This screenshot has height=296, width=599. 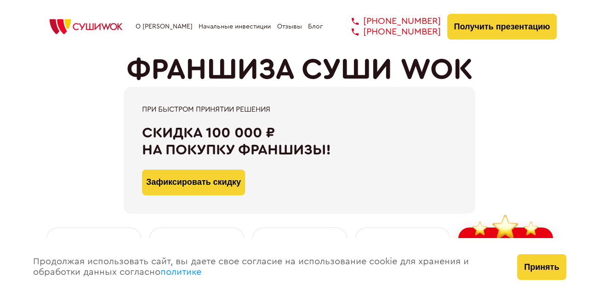 I want to click on button: Получить презентацию, so click(x=502, y=27).